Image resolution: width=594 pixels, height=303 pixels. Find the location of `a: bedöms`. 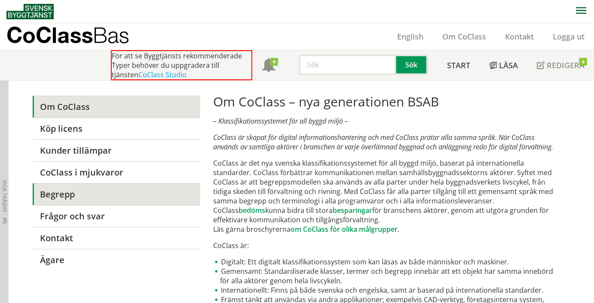

a: bedöms is located at coordinates (252, 210).